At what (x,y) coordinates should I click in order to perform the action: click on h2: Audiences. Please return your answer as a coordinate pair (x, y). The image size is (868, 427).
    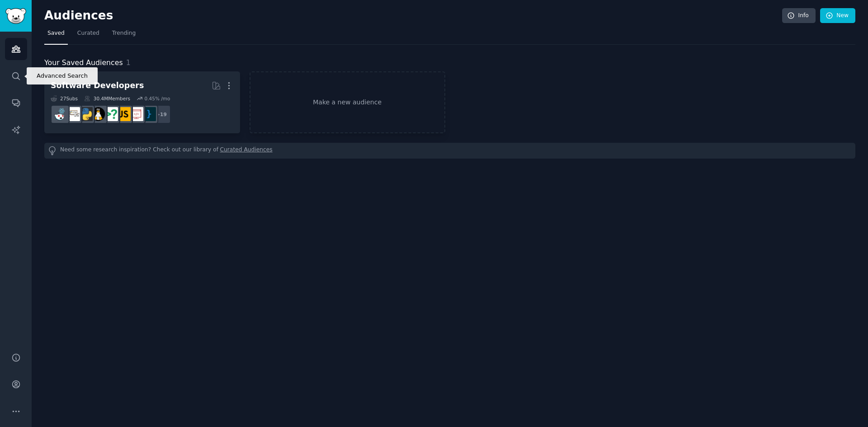
    Looking at the image, I should click on (413, 16).